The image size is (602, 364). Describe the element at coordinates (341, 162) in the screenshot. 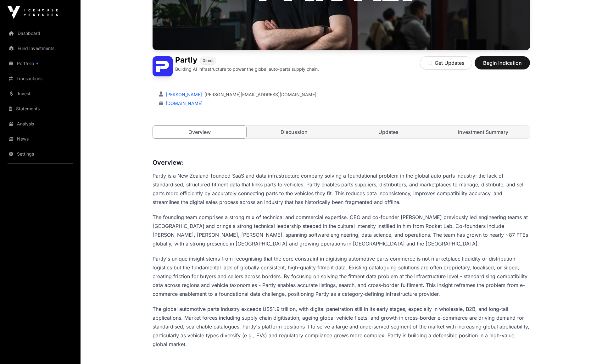

I see `h3: Overview:` at that location.